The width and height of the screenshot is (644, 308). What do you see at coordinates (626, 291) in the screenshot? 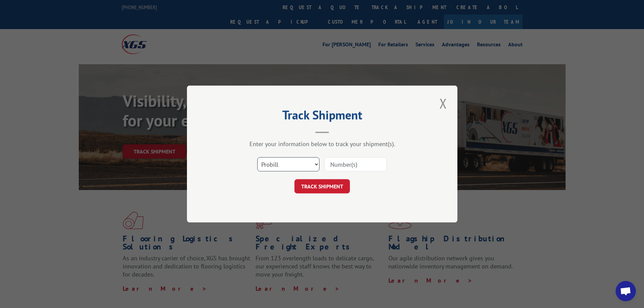
I see `a: Open chat` at bounding box center [626, 291].